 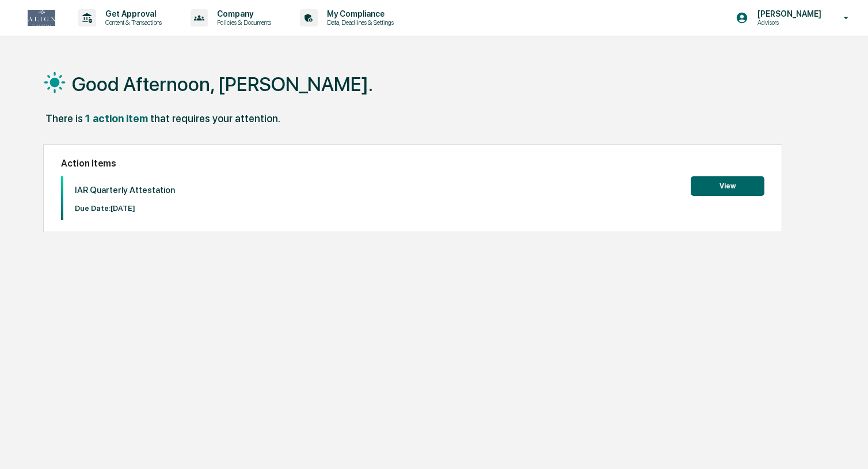 What do you see at coordinates (215, 118) in the screenshot?
I see `div: that requires your attention.` at bounding box center [215, 118].